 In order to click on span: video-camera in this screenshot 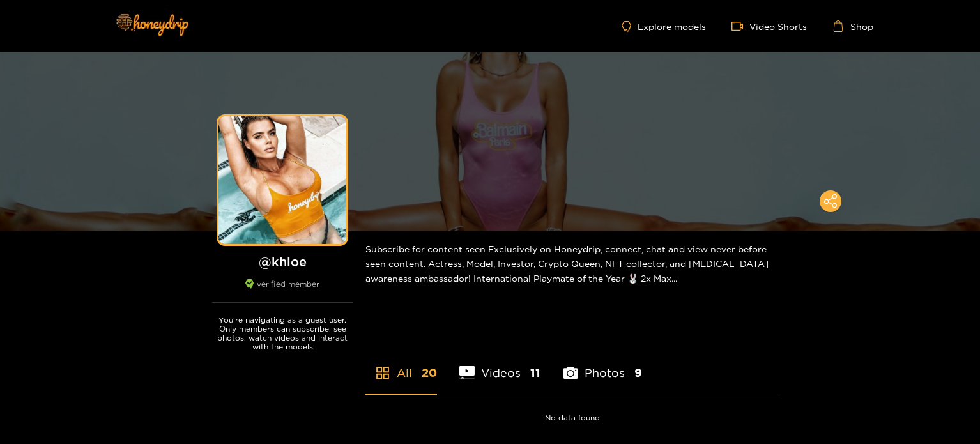, I will do `click(740, 26)`.